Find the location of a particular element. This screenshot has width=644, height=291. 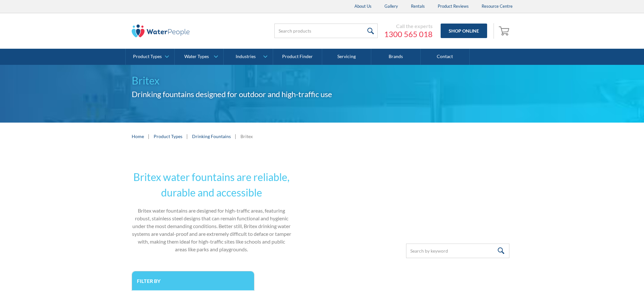

a: Industries is located at coordinates (248, 57).